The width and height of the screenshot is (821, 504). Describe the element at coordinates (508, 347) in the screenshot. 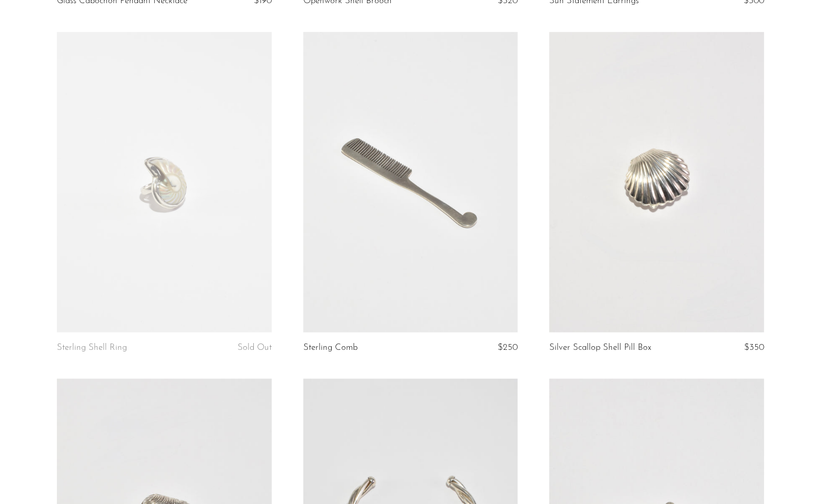

I see `span: $250` at that location.